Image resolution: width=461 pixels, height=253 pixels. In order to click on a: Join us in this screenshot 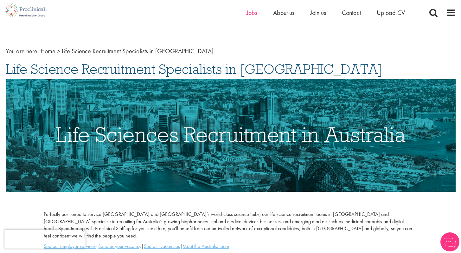, I will do `click(318, 13)`.